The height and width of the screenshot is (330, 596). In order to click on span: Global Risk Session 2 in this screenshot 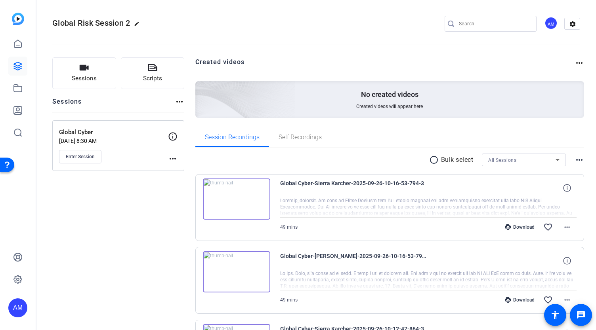, I will do `click(91, 23)`.